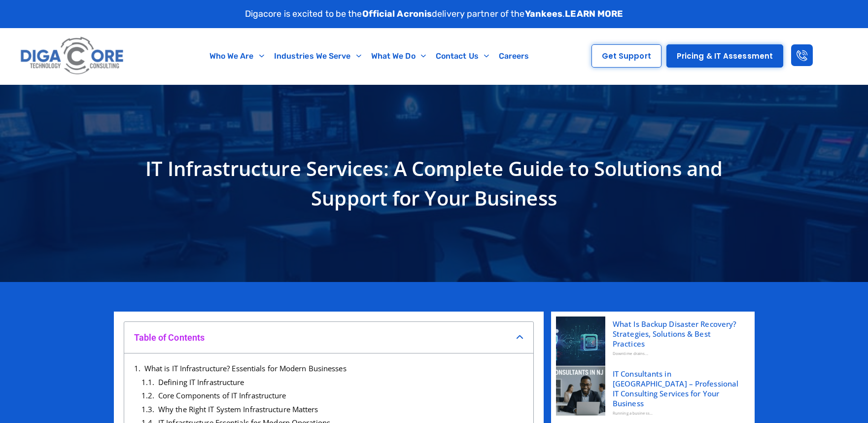 The image size is (868, 423). I want to click on span: Get Support, so click(626, 56).